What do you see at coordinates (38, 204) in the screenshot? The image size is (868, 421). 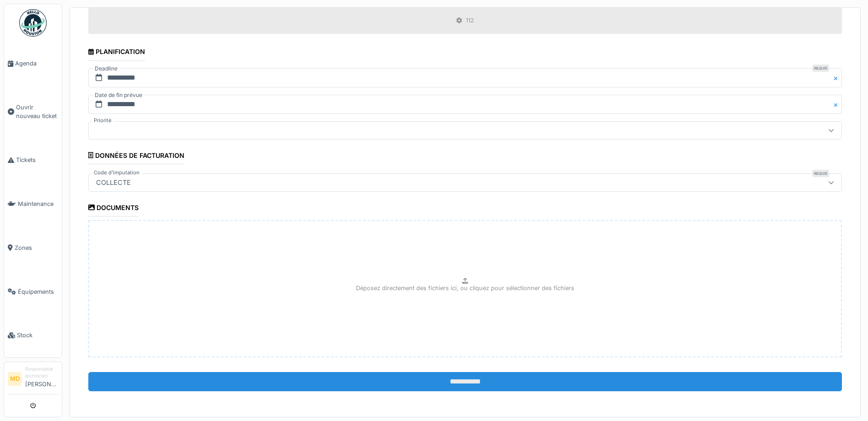 I see `span: Maintenance` at bounding box center [38, 204].